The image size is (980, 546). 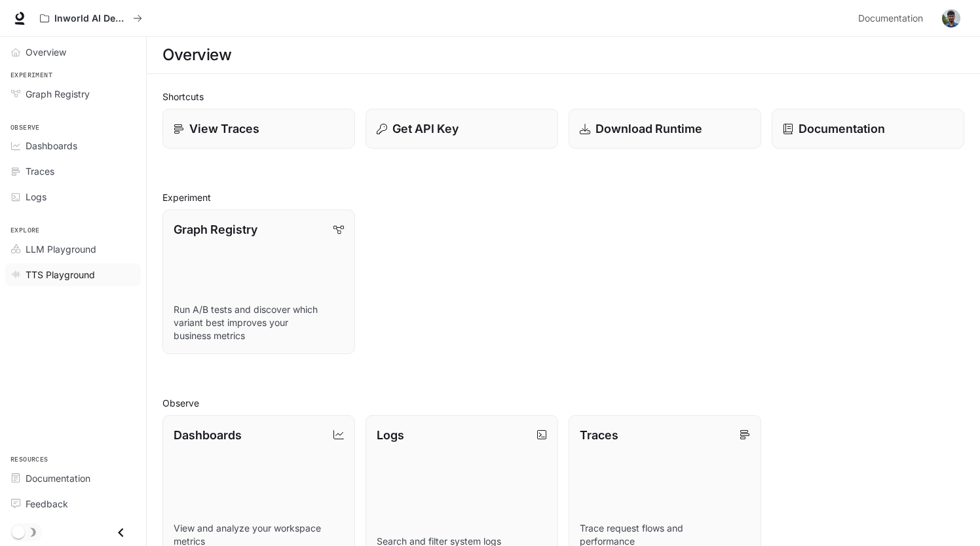 I want to click on p: Inworld AI Demos, so click(x=91, y=18).